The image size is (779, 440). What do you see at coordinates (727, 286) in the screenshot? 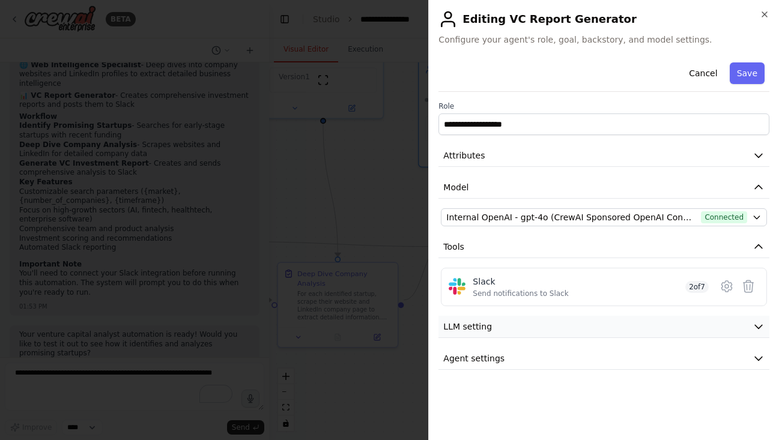
I see `button: Configure tool` at bounding box center [727, 286].